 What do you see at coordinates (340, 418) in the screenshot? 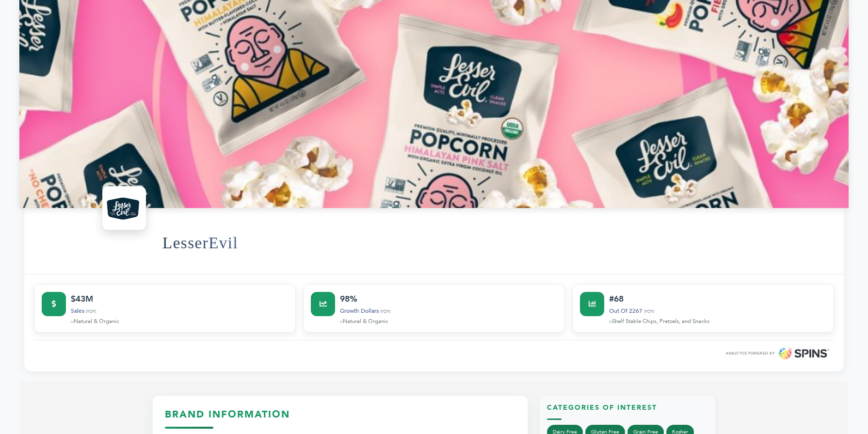
I see `h3: Brand Information` at bounding box center [340, 418].